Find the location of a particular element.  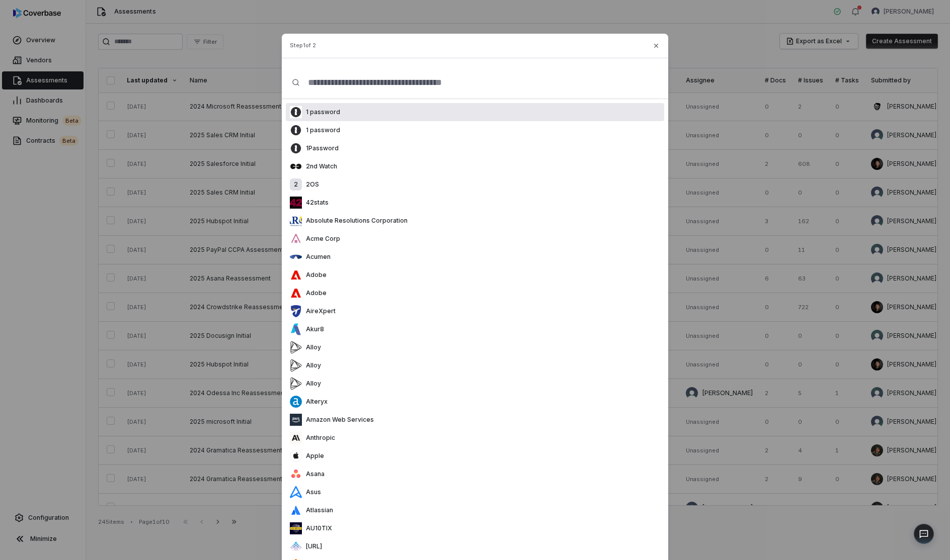

span: Step 1 of 2 is located at coordinates (303, 45).